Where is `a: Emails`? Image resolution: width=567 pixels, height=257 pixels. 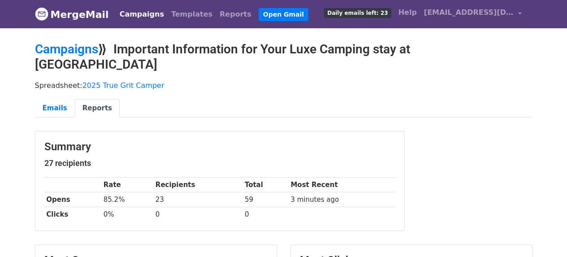
a: Emails is located at coordinates (55, 108).